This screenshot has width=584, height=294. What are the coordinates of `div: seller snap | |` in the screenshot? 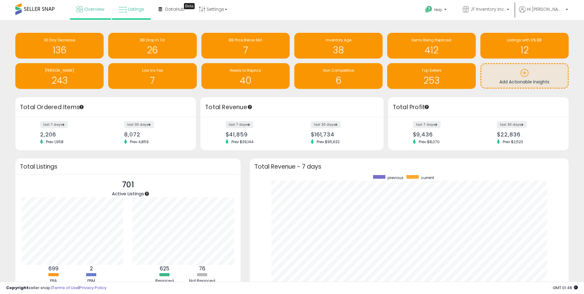 It's located at (56, 288).